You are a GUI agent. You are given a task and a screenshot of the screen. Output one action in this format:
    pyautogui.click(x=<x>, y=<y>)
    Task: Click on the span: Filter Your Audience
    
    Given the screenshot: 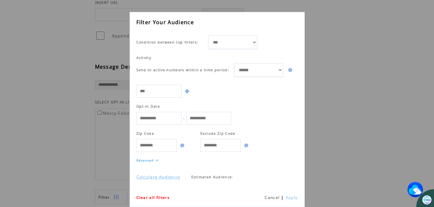 What is the action you would take?
    pyautogui.click(x=165, y=22)
    